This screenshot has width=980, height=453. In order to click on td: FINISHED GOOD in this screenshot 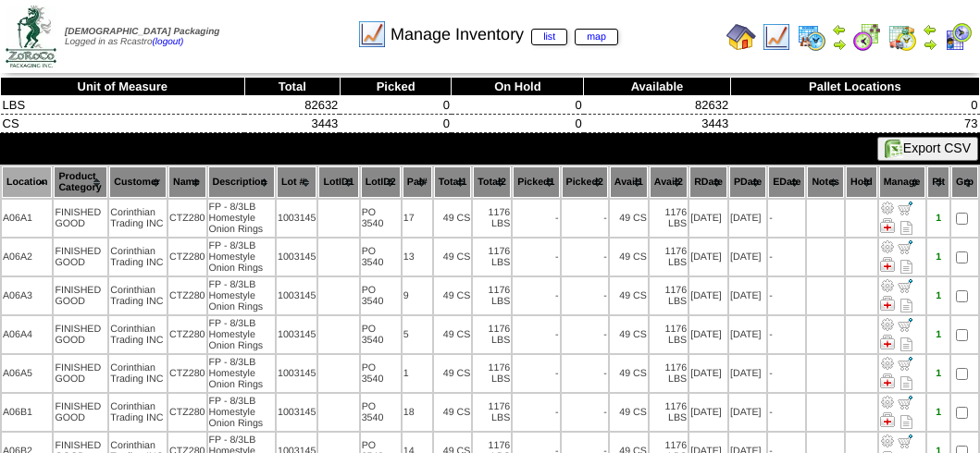, I will do `click(80, 373)`.